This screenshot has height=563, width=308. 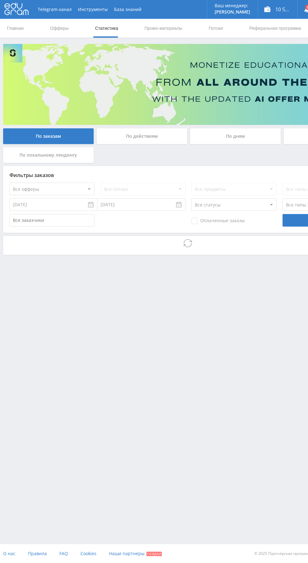 What do you see at coordinates (127, 554) in the screenshot?
I see `span: Наши партнеры` at bounding box center [127, 554].